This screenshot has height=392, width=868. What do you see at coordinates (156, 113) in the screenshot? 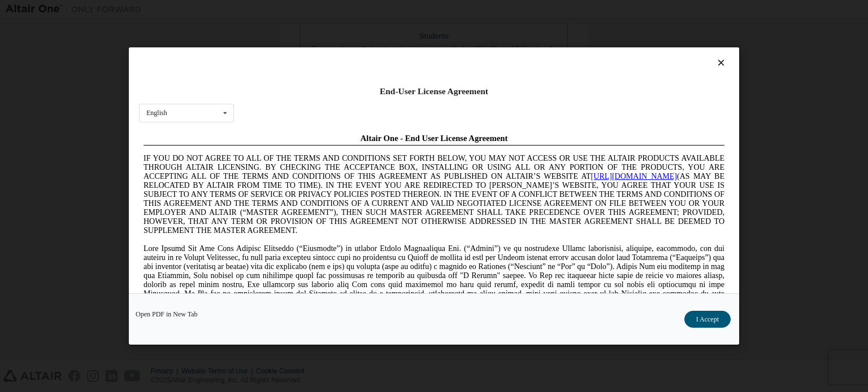
I see `div: English` at bounding box center [156, 113].